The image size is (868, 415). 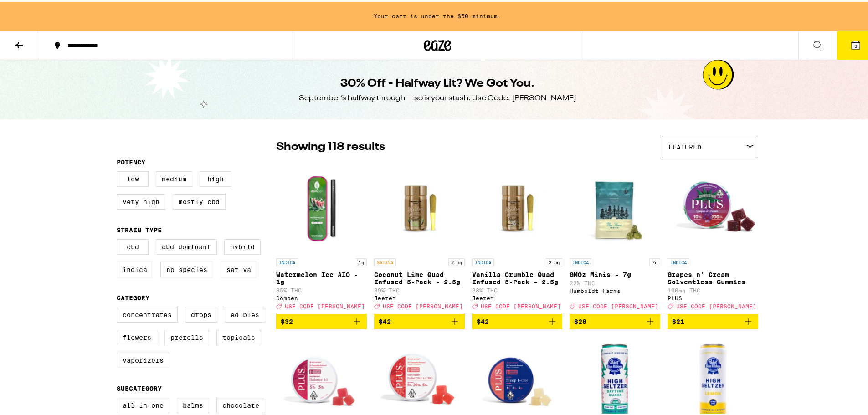 What do you see at coordinates (322, 206) in the screenshot?
I see `img: Dompen - Watermelon Ice AIO - 1g` at bounding box center [322, 206].